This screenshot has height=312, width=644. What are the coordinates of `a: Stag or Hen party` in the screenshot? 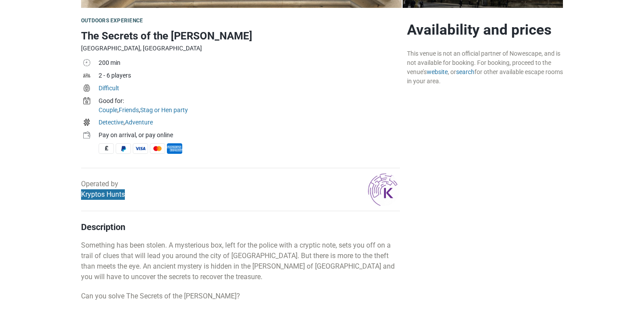 It's located at (164, 110).